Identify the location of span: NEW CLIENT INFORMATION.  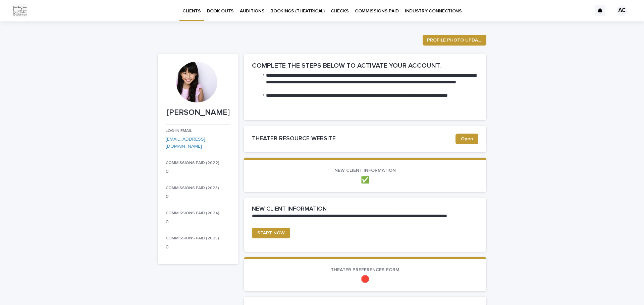
(365, 170).